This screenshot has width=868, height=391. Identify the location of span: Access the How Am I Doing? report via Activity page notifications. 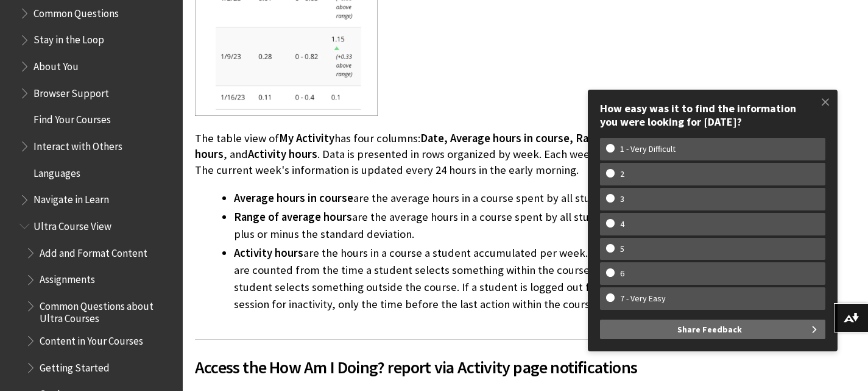
(435, 367).